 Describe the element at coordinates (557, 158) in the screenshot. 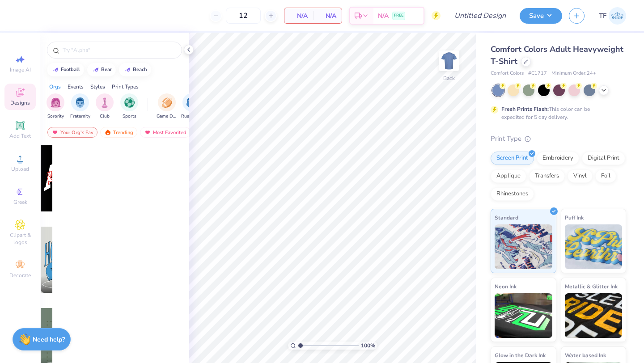

I see `div: Embroidery` at that location.